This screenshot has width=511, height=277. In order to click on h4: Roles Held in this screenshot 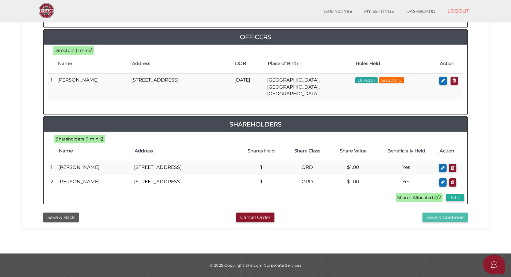, I will do `click(395, 63)`.